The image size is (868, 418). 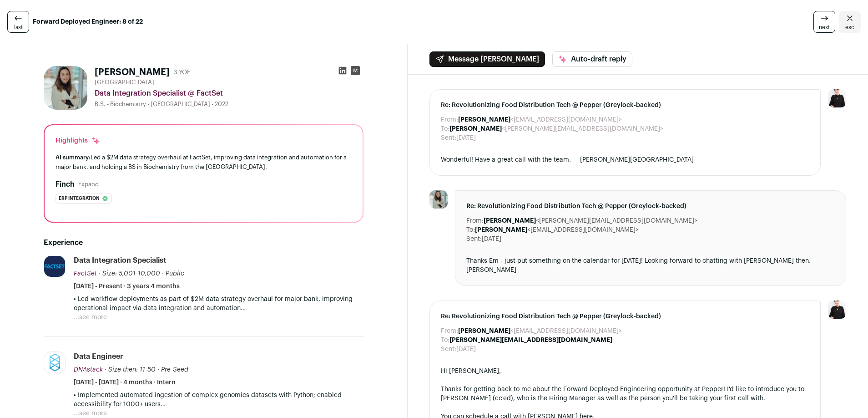 What do you see at coordinates (98, 357) in the screenshot?
I see `div: Data Engineer` at bounding box center [98, 357].